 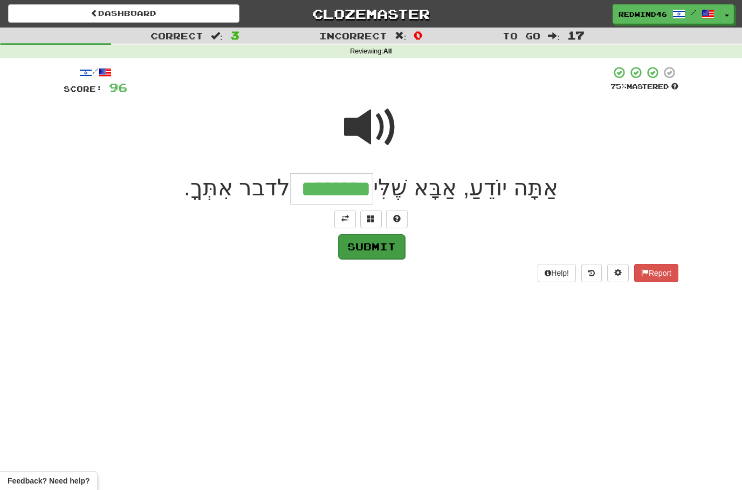 What do you see at coordinates (372, 246) in the screenshot?
I see `button: Submit` at bounding box center [372, 246].